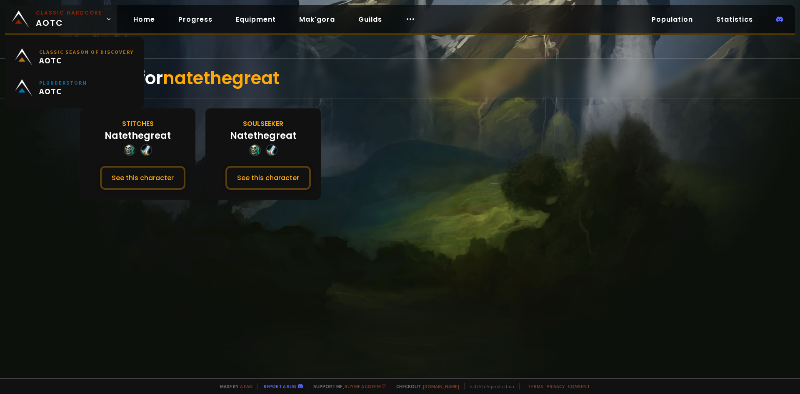  What do you see at coordinates (69, 13) in the screenshot?
I see `small: Classic Hardcore` at bounding box center [69, 13].